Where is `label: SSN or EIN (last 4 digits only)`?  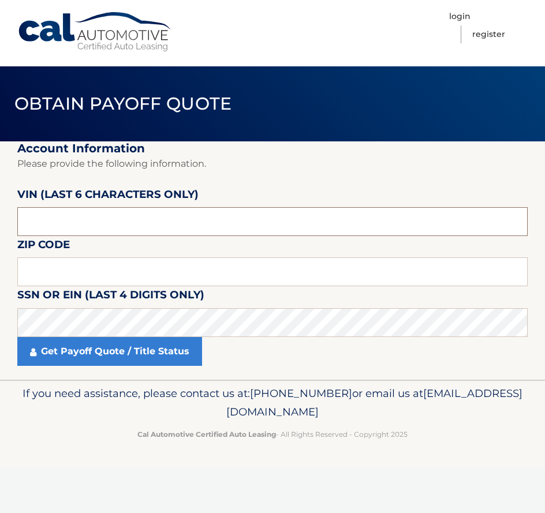
label: SSN or EIN (last 4 digits only) is located at coordinates (111, 297).